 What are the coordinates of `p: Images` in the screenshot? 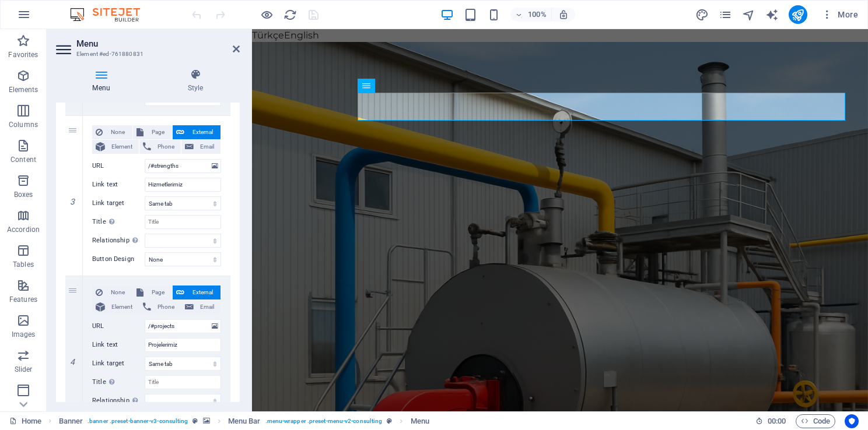 It's located at (23, 334).